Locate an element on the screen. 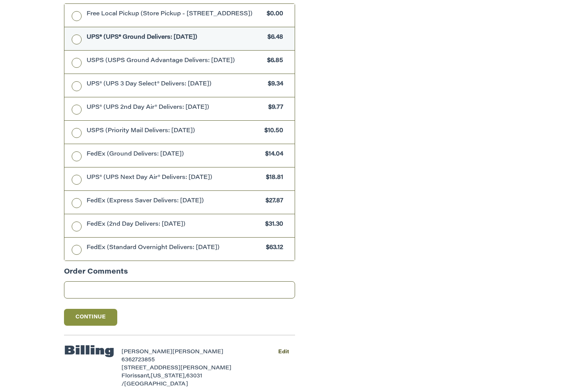 The image size is (561, 392). button: Edit is located at coordinates (284, 352).